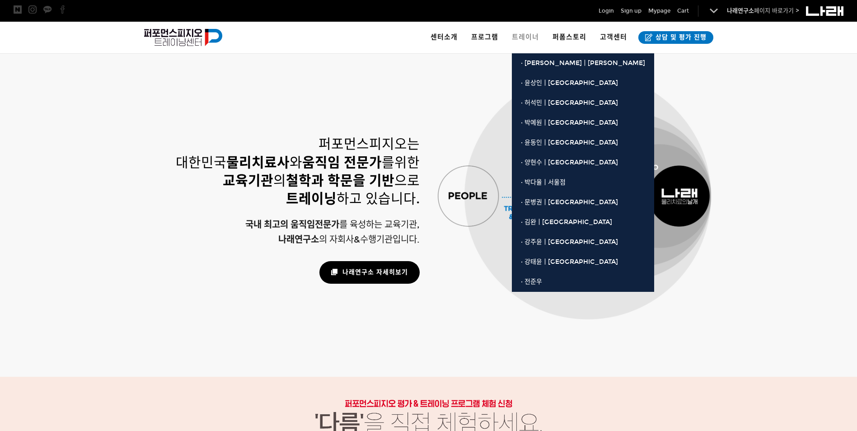  What do you see at coordinates (525, 38) in the screenshot?
I see `a: 트레이너` at bounding box center [525, 38].